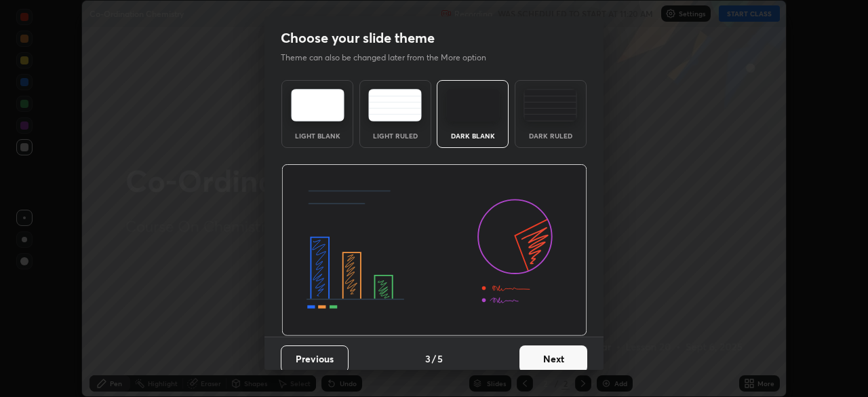  Describe the element at coordinates (391, 58) in the screenshot. I see `p: Theme can also be changed later from the More option` at that location.